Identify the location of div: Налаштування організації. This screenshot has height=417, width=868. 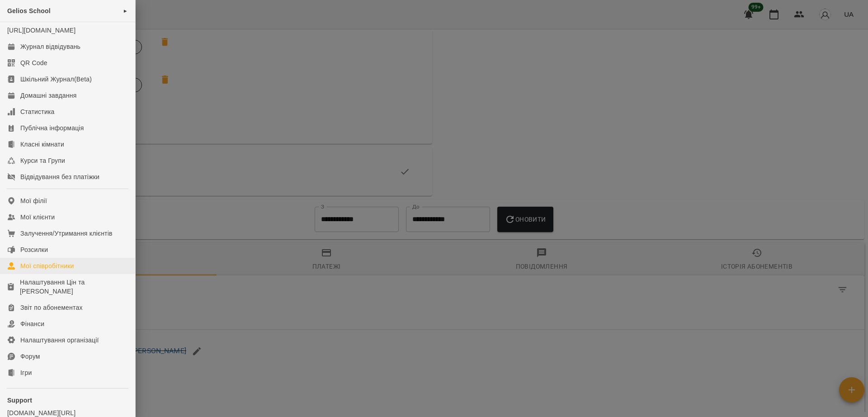
(60, 340).